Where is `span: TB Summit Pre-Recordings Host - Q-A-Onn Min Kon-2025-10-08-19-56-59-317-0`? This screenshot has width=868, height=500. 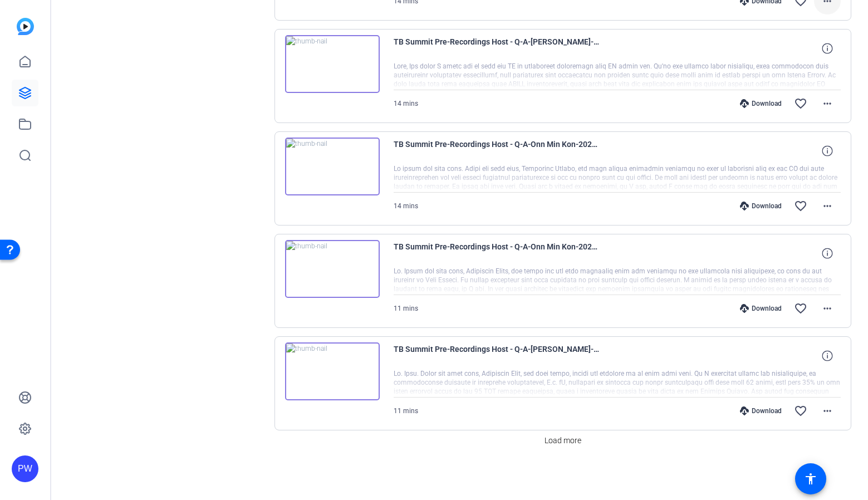
span: TB Summit Pre-Recordings Host - Q-A-Onn Min Kon-2025-10-08-19-56-59-317-0 is located at coordinates (497, 151).